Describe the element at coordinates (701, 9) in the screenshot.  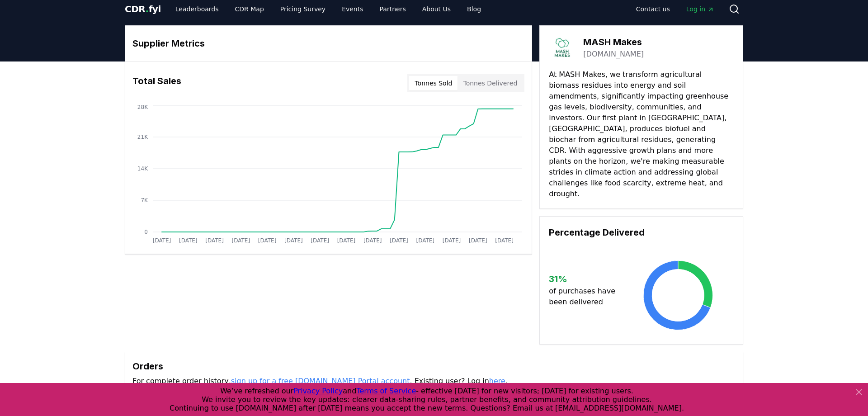
I see `span: Log in` at that location.